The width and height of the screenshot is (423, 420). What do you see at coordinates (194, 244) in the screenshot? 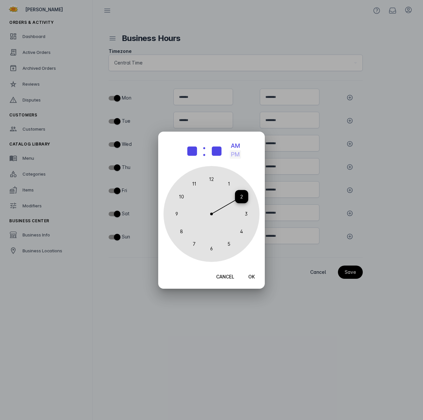
I see `button: 7` at bounding box center [194, 244].